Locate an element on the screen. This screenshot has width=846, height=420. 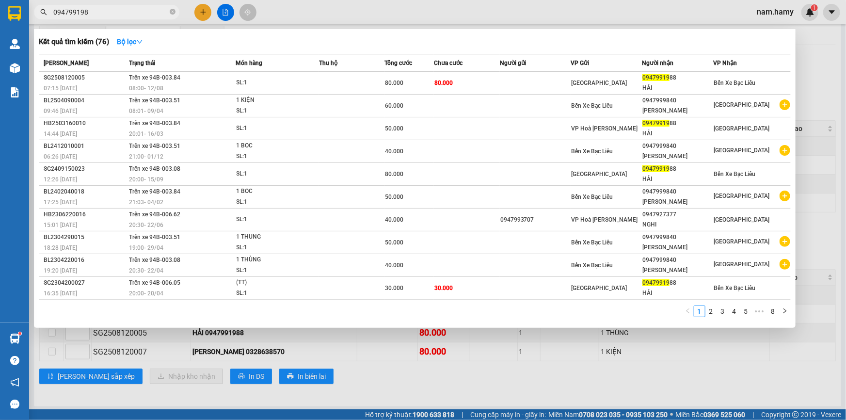
span: 50.000 is located at coordinates (394, 242).